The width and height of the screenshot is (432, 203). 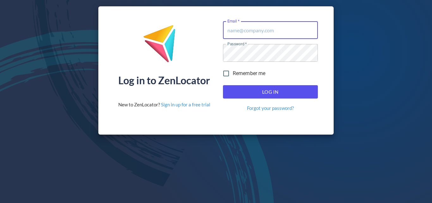 I want to click on input: name@company.com, so click(x=270, y=30).